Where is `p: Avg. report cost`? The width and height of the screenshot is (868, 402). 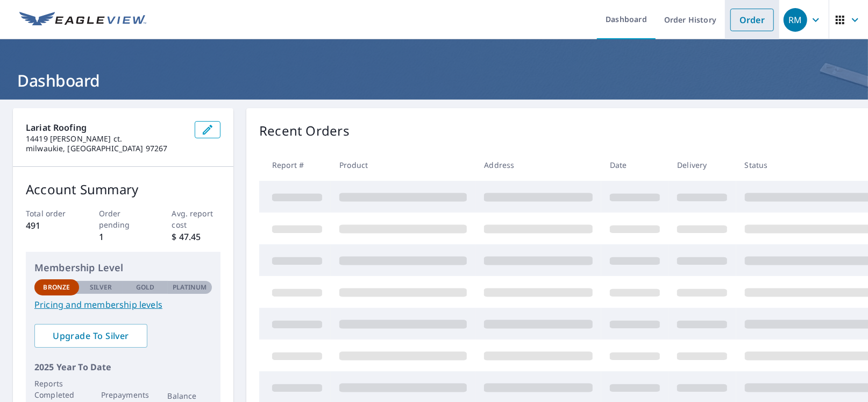 p: Avg. report cost is located at coordinates (196, 219).